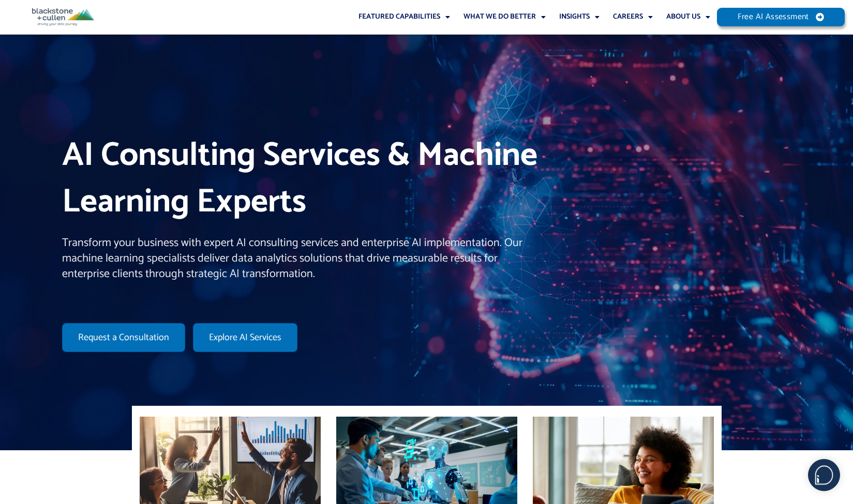  I want to click on a: Free AI Assessment, so click(781, 17).